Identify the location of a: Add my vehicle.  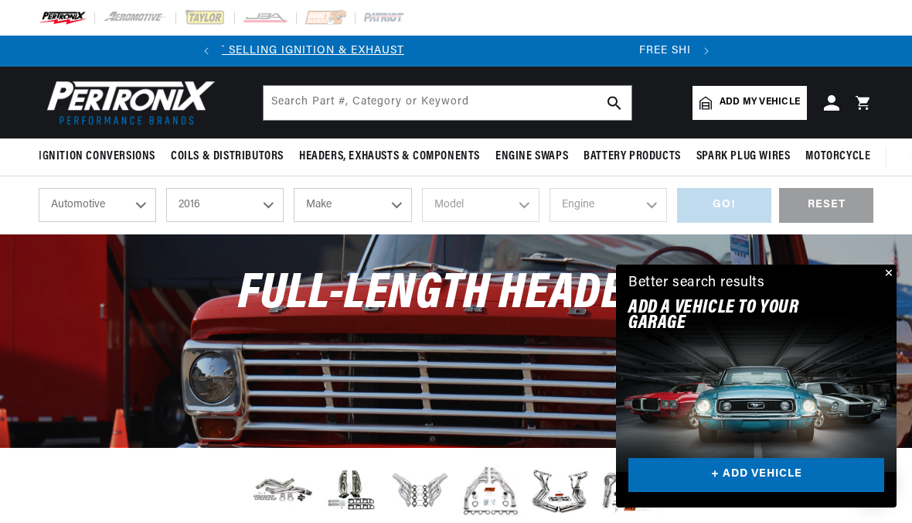
(750, 103).